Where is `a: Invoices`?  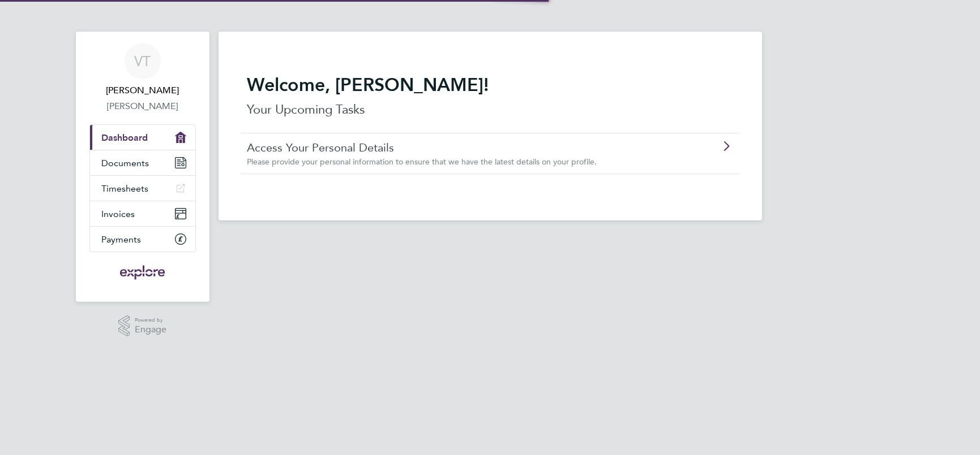 a: Invoices is located at coordinates (142, 214).